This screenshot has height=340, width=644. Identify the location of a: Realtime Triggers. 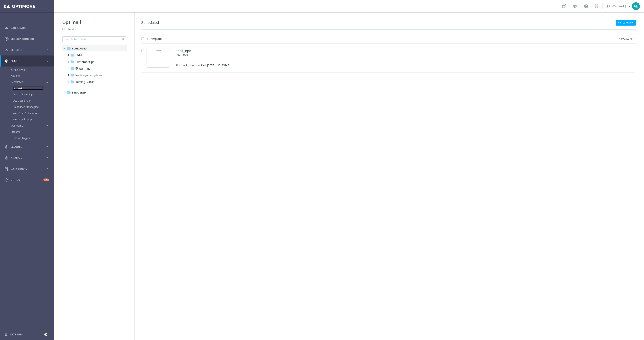
(27, 138).